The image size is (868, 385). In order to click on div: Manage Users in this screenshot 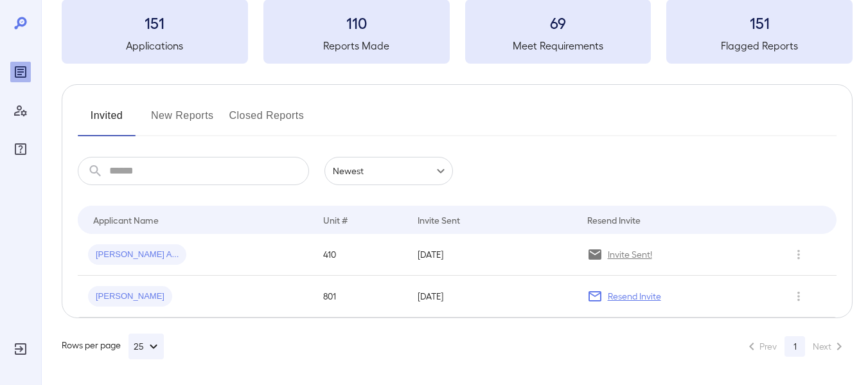, I will do `click(21, 110)`.